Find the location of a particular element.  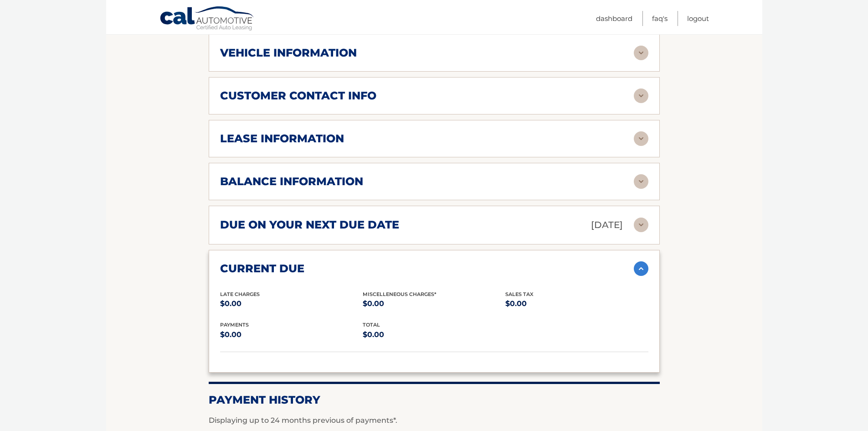

span: Late Charges is located at coordinates (240, 294).